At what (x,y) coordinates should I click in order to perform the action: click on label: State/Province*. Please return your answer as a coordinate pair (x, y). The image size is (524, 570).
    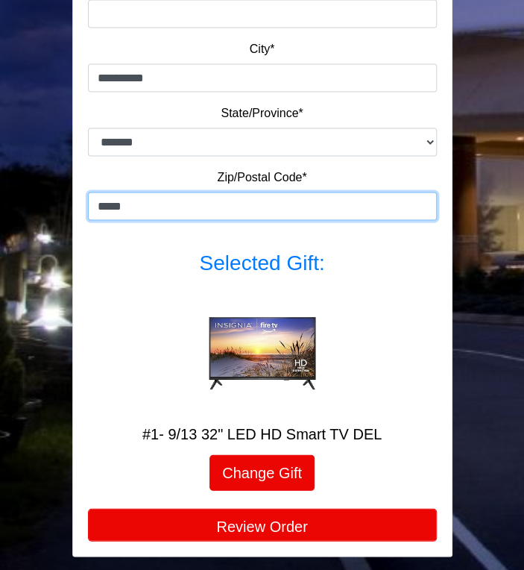
    Looking at the image, I should click on (262, 113).